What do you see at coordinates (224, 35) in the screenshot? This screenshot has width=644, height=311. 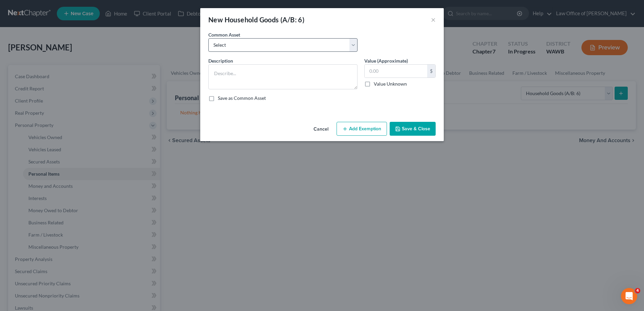 I see `label: Common Asset` at bounding box center [224, 35].